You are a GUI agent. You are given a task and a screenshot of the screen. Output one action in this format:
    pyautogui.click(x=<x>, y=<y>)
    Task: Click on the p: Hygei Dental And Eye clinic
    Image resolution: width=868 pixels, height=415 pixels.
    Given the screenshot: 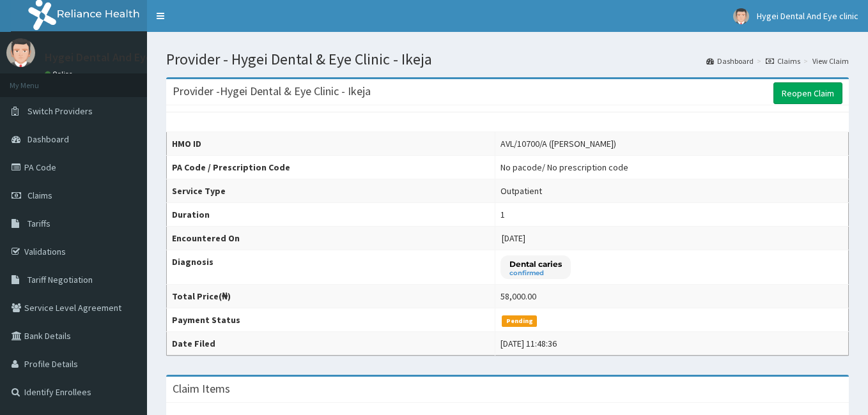 What is the action you would take?
    pyautogui.click(x=113, y=58)
    